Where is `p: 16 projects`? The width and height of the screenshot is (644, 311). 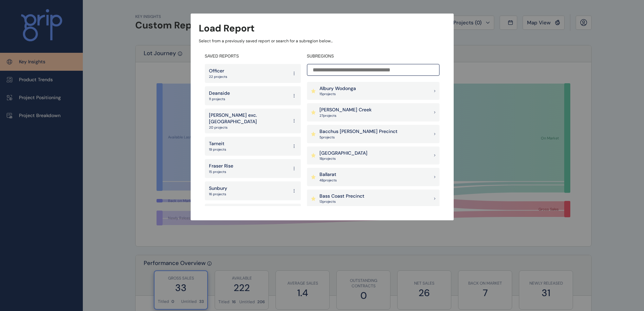 p: 16 projects is located at coordinates (218, 194).